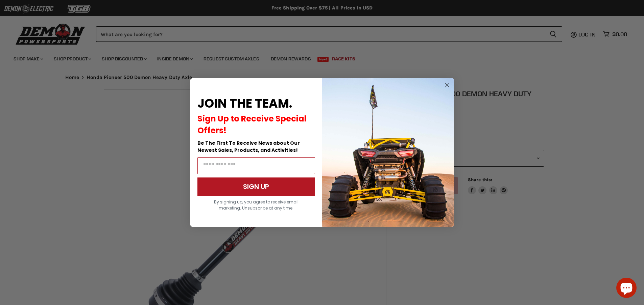 The image size is (644, 305). What do you see at coordinates (256, 166) in the screenshot?
I see `input: Email Address` at bounding box center [256, 166].